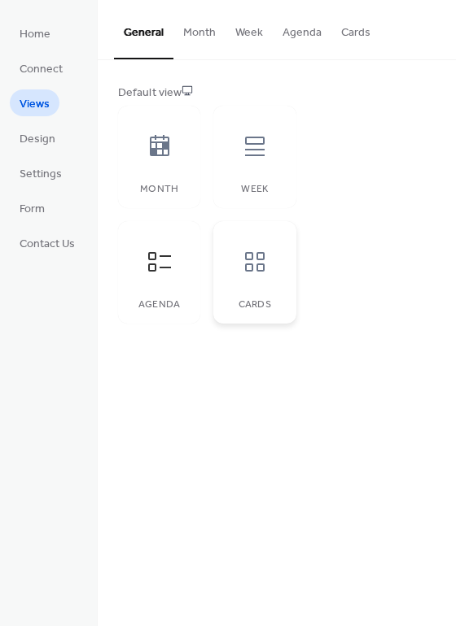 The image size is (456, 626). What do you see at coordinates (35, 33) in the screenshot?
I see `a: Home` at bounding box center [35, 33].